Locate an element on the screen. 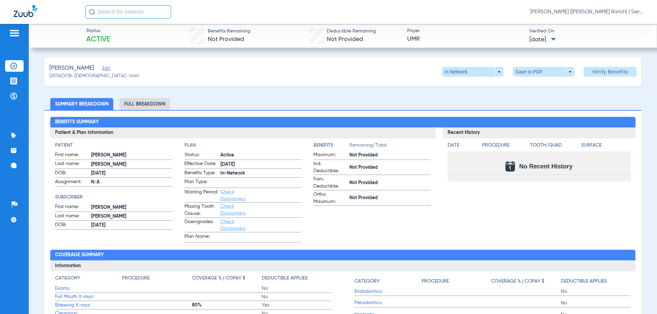 The image size is (657, 314). span: Benefits Remaining is located at coordinates (229, 31).